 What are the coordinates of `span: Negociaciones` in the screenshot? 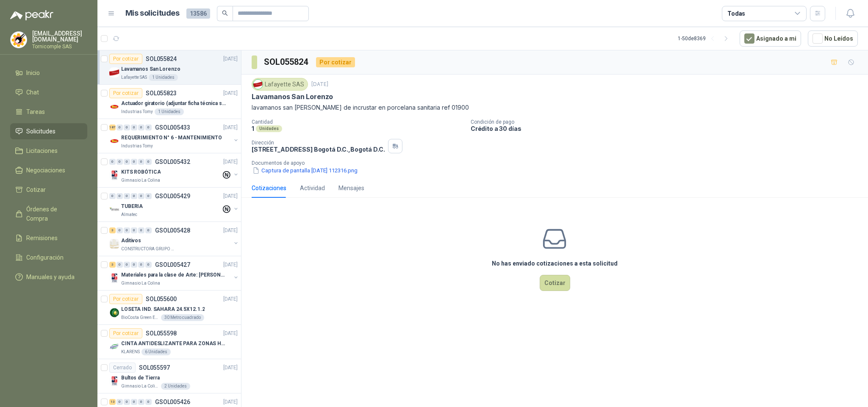 It's located at (46, 170).